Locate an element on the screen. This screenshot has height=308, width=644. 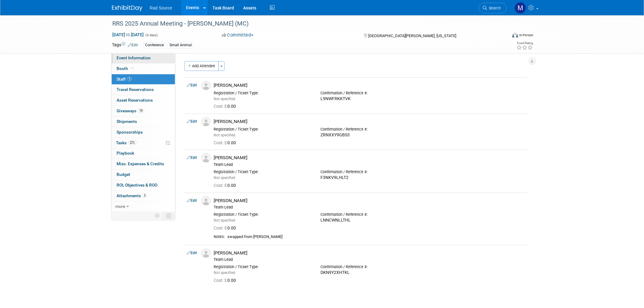
span: Attachments is located at coordinates (132, 196).